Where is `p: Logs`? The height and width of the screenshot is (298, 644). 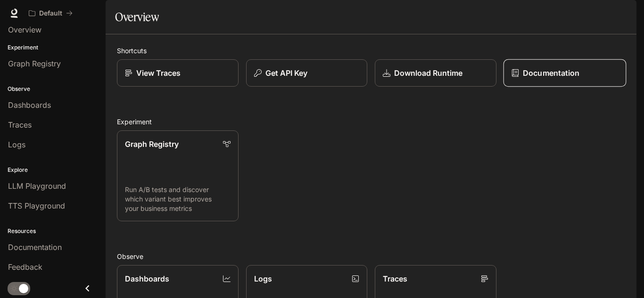
p: Logs is located at coordinates (263, 279).